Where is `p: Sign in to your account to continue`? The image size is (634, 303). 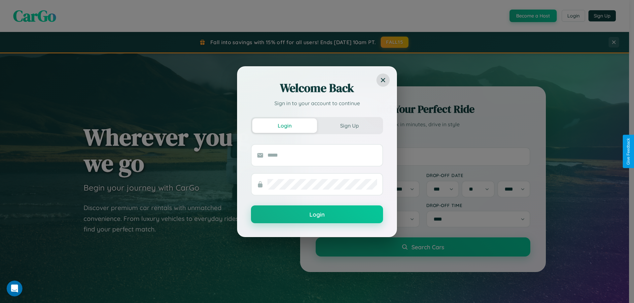 p: Sign in to your account to continue is located at coordinates (317, 103).